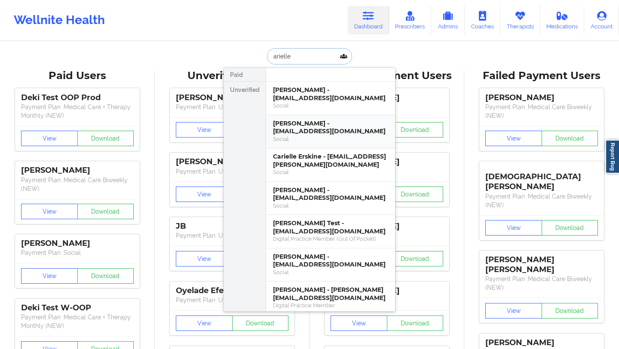 The width and height of the screenshot is (619, 349). I want to click on div: Unverified Users, so click(232, 76).